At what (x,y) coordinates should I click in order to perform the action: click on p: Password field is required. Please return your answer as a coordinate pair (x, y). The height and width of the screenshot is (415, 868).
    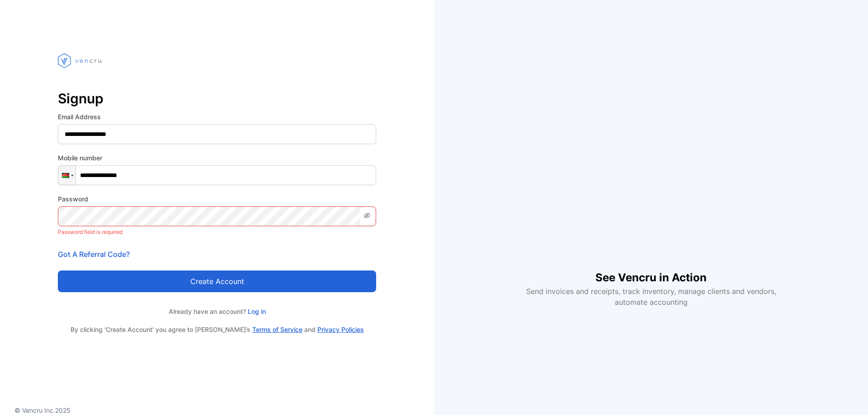
    Looking at the image, I should click on (217, 232).